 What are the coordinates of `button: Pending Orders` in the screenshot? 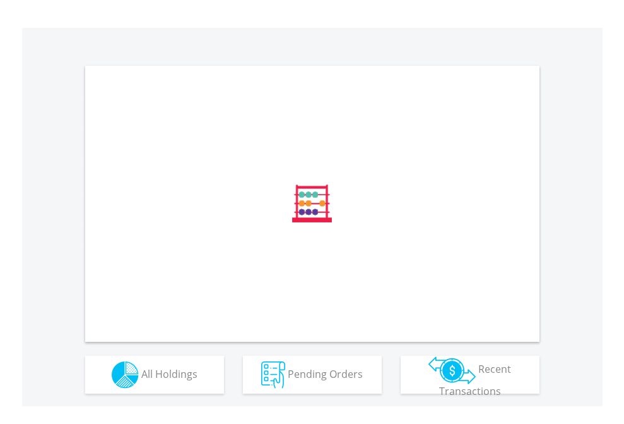 It's located at (313, 374).